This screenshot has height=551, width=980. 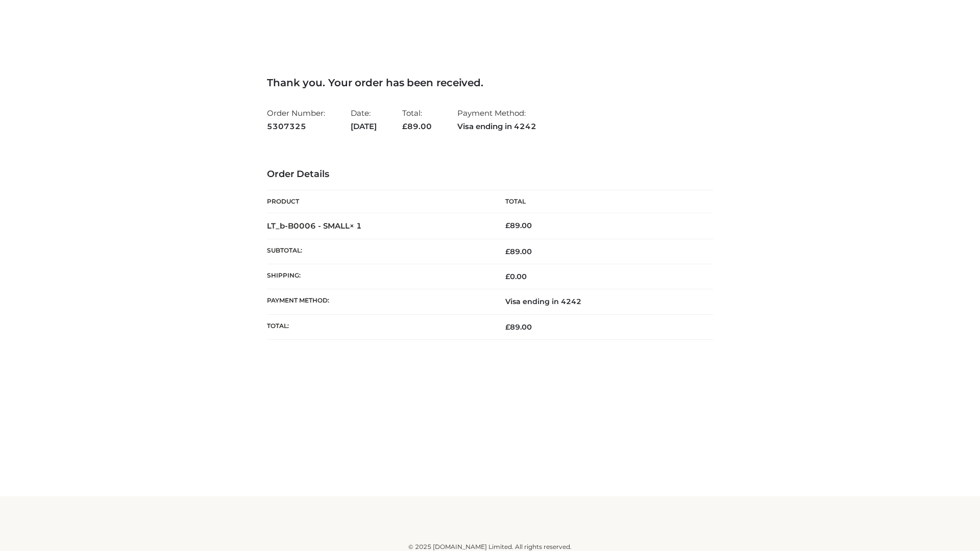 I want to click on li: Date:, so click(x=363, y=120).